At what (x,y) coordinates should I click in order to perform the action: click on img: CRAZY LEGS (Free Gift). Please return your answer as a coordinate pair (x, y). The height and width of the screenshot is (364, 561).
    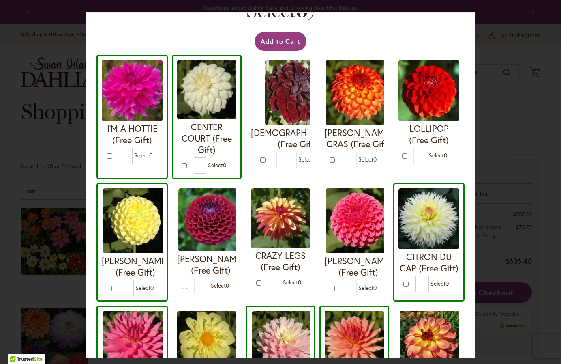
    Looking at the image, I should click on (281, 218).